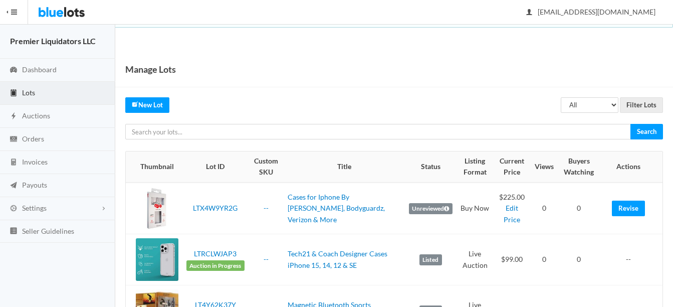 The image size is (673, 307). Describe the element at coordinates (150, 69) in the screenshot. I see `h1: Manage Lots` at that location.